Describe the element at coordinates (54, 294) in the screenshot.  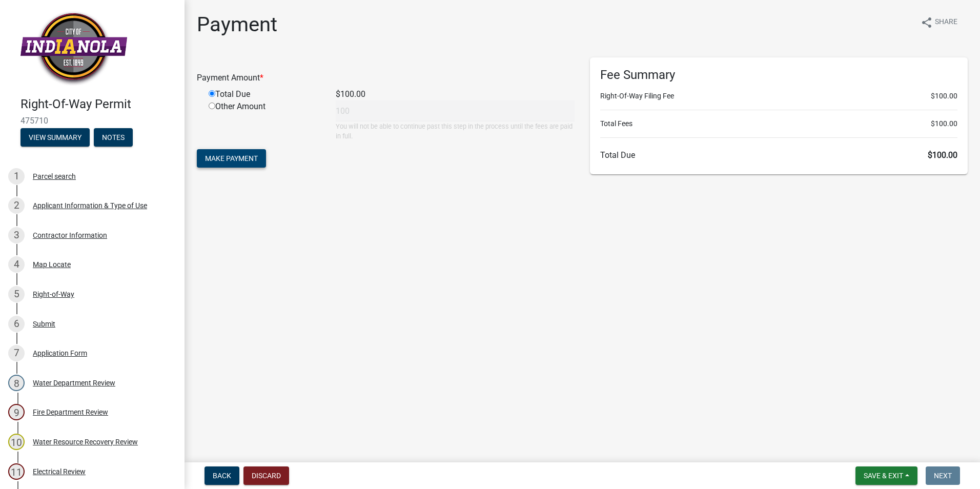
I see `div: Right-of-Way` at that location.